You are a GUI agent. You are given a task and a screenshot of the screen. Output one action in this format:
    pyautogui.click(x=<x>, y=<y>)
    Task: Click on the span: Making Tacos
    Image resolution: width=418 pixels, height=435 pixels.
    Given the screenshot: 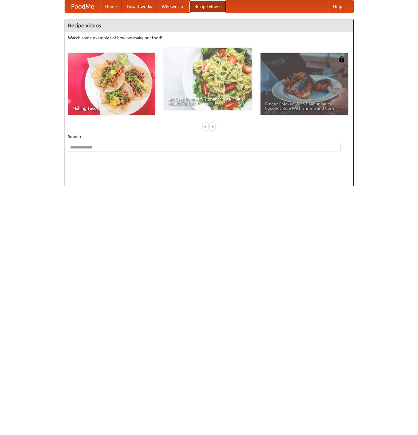 What is the action you would take?
    pyautogui.click(x=112, y=108)
    